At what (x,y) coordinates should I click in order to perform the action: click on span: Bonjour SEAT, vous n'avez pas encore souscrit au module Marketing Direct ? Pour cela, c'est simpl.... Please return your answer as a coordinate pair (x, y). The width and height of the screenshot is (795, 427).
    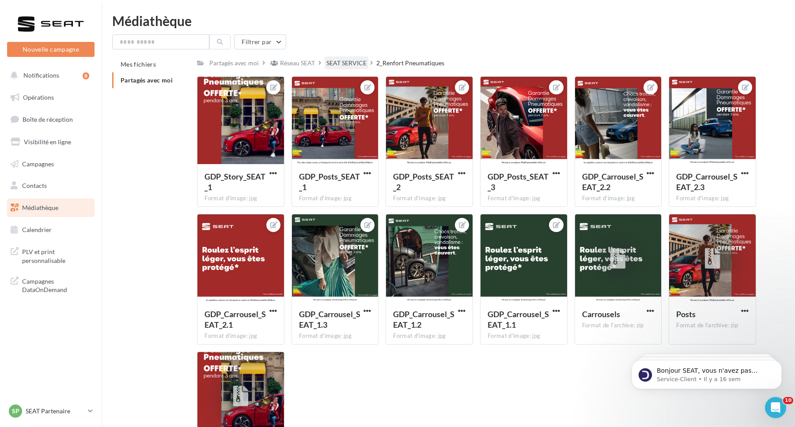
    Looking at the image, I should click on (94, 60).